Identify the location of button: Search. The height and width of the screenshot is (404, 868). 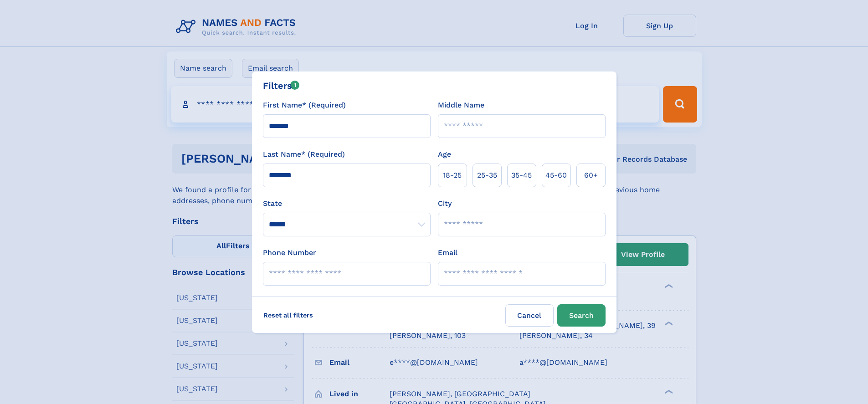
(581, 315).